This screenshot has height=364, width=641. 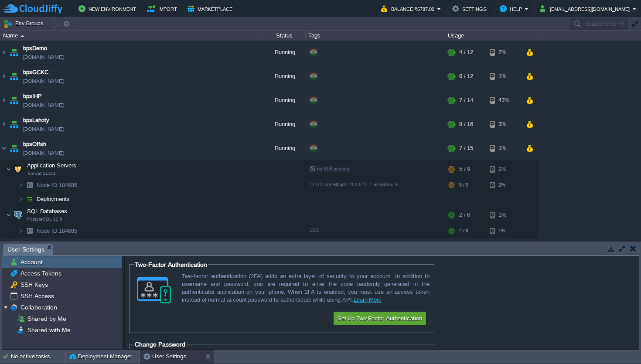 What do you see at coordinates (36, 120) in the screenshot?
I see `span: bpsLahoty` at bounding box center [36, 120].